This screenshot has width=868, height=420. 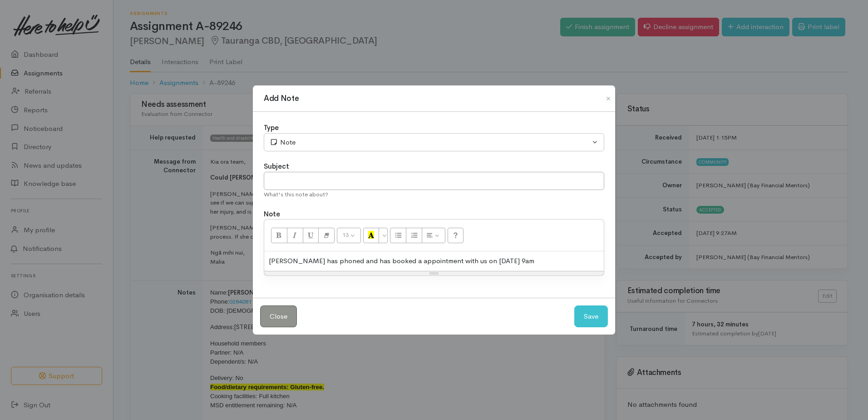 I want to click on h1: Add Note, so click(x=281, y=99).